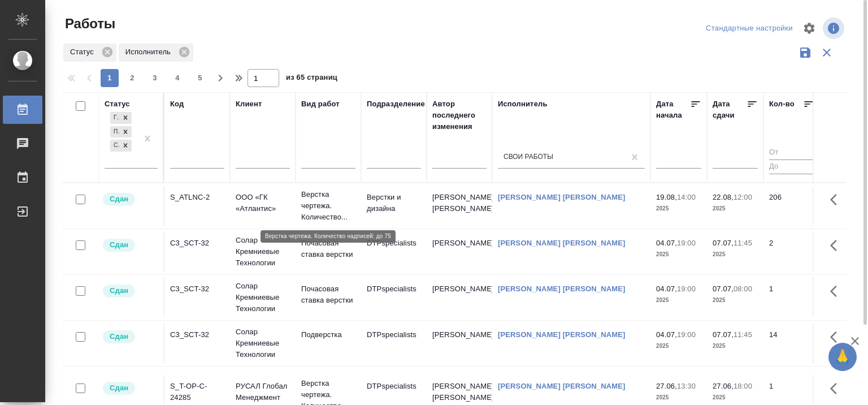  What do you see at coordinates (177, 104) in the screenshot?
I see `div: Код` at bounding box center [177, 104].